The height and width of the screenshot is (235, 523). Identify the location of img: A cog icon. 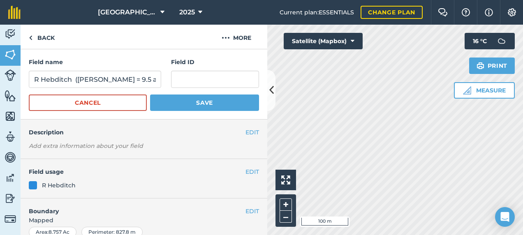
(512, 12).